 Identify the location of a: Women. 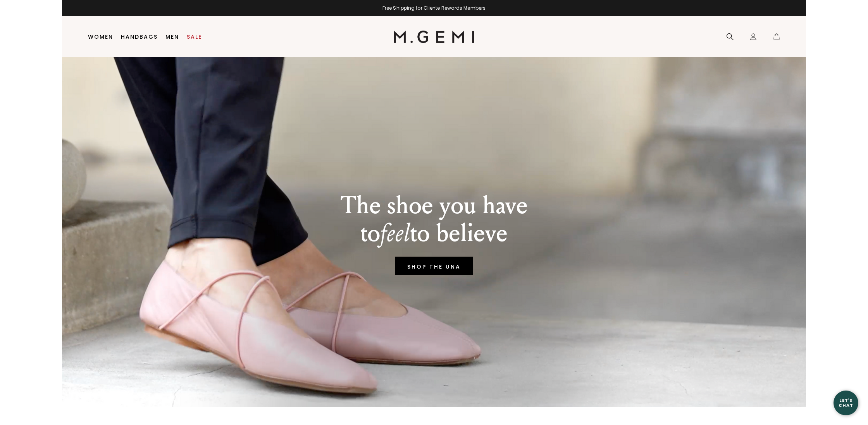
(100, 37).